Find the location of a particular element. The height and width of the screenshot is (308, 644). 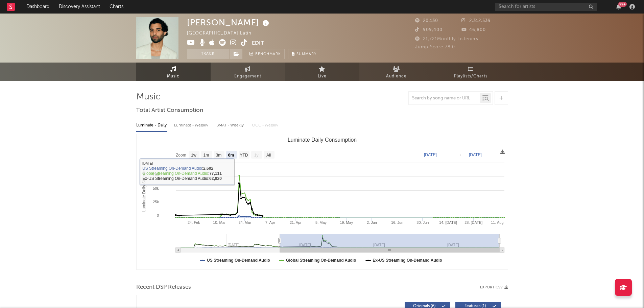

text: 50k is located at coordinates (156, 188).